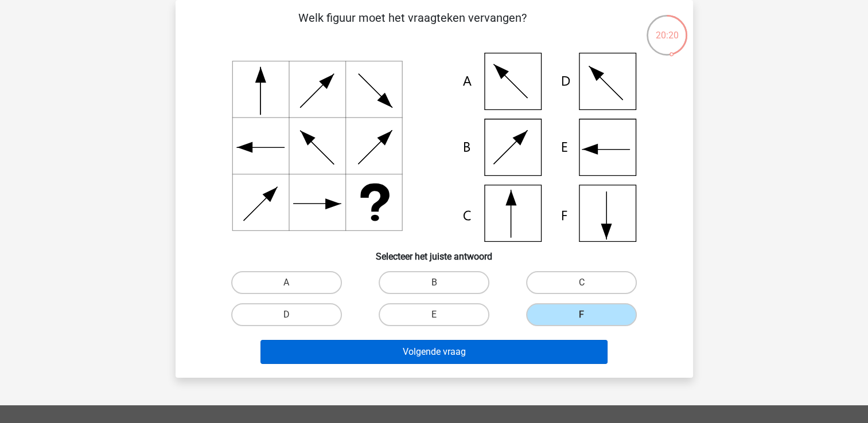 The image size is (868, 423). I want to click on label: C, so click(581, 283).